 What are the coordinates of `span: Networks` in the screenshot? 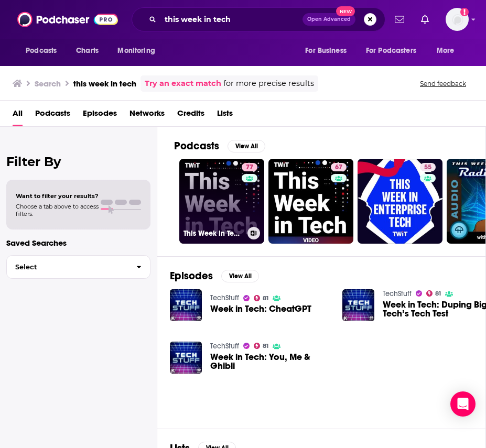 It's located at (147, 116).